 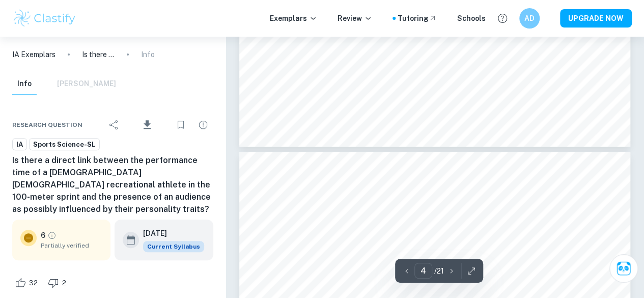 What do you see at coordinates (71, 245) in the screenshot?
I see `span: Partially verified` at bounding box center [71, 245].